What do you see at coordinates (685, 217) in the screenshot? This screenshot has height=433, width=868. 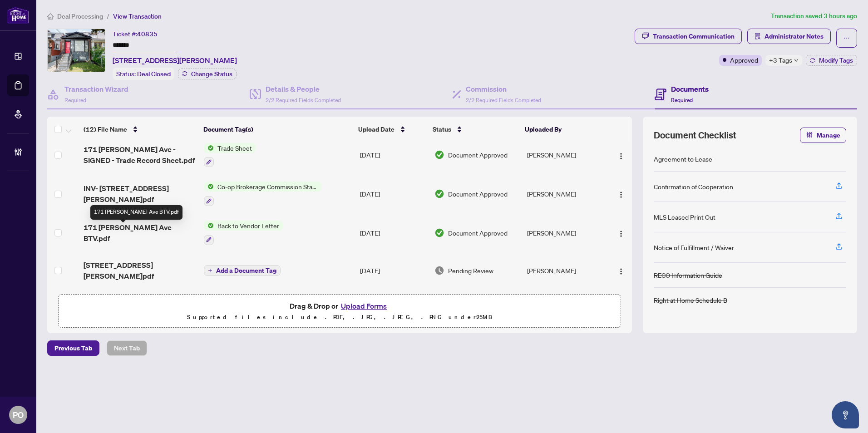 I see `div: MLS Leased Print Out` at bounding box center [685, 217].